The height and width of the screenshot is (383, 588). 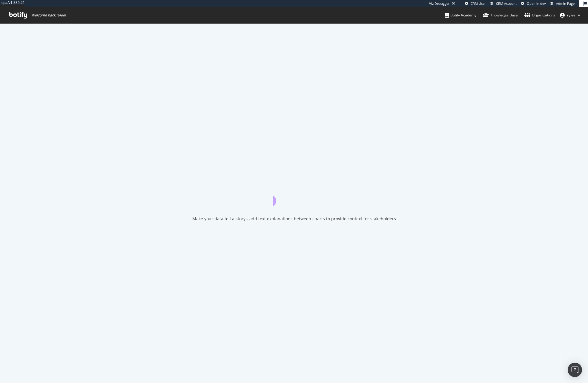 I want to click on div: animation, so click(x=294, y=196).